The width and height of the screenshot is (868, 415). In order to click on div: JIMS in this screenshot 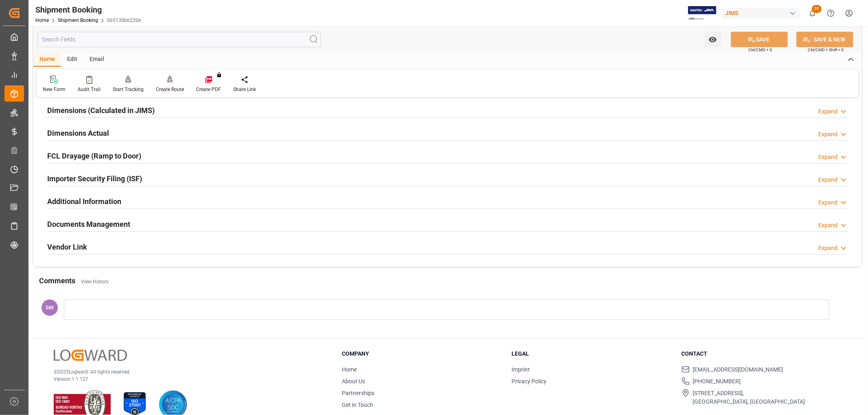, I will do `click(761, 13)`.